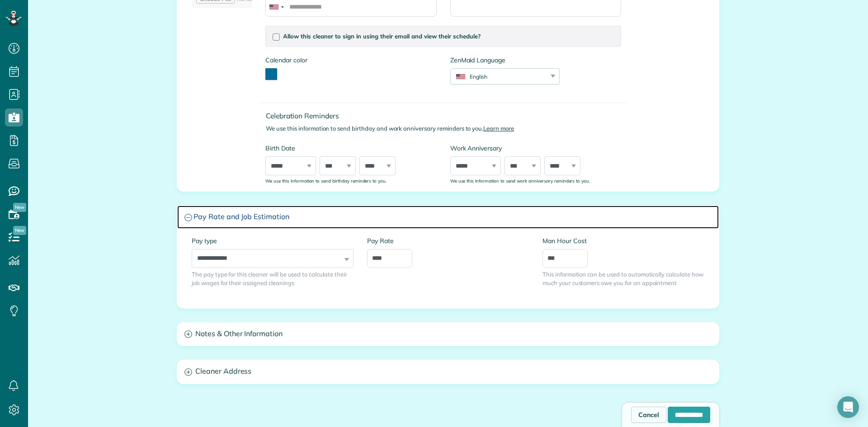 The height and width of the screenshot is (427, 868). What do you see at coordinates (505, 60) in the screenshot?
I see `label: ZenMaid Language` at bounding box center [505, 60].